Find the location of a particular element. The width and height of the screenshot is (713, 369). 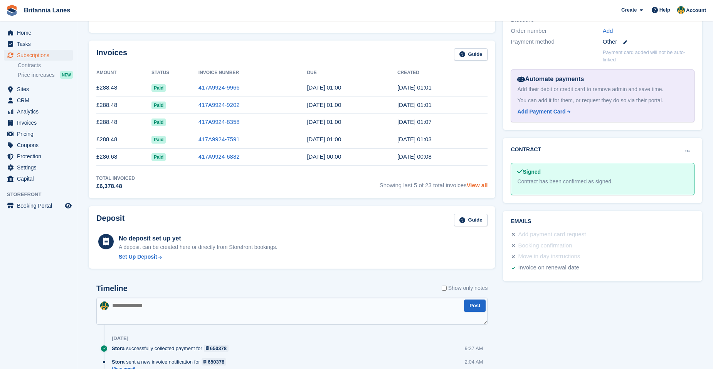

div: sent a new invoice notification for is located at coordinates (171, 361).